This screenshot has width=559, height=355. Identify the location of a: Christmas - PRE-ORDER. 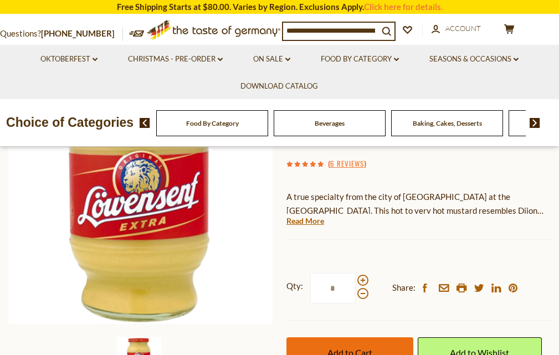
(175, 59).